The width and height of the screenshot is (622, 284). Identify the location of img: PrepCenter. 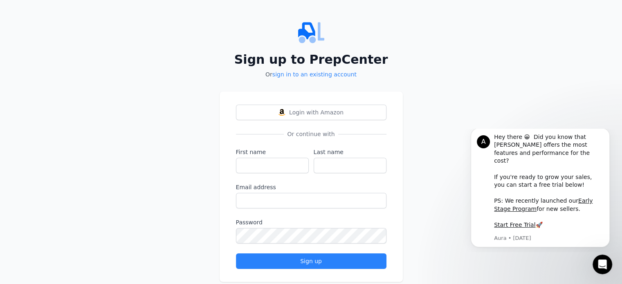
(311, 33).